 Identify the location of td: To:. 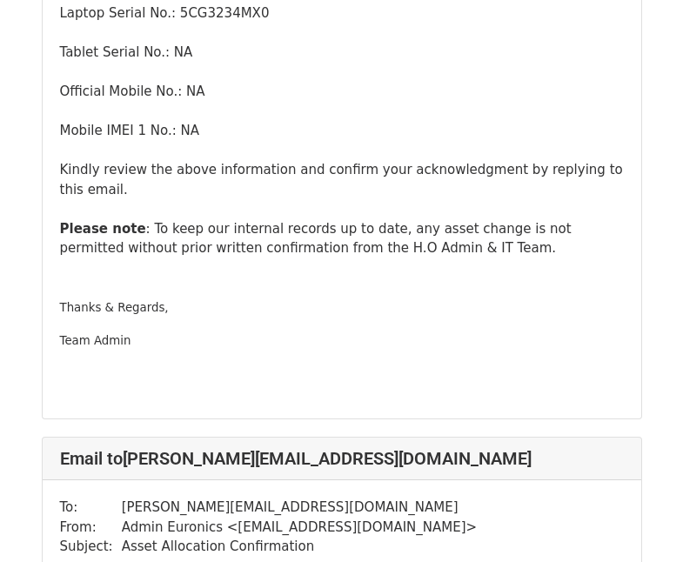
(90, 507).